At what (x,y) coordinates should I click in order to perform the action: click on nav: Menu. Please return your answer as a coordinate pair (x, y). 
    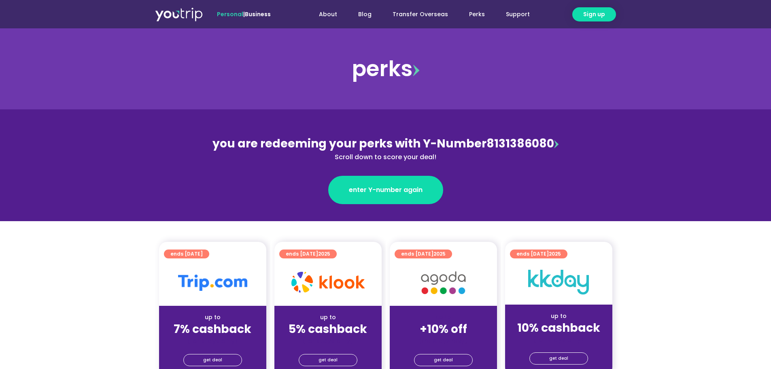
    Looking at the image, I should click on (416, 14).